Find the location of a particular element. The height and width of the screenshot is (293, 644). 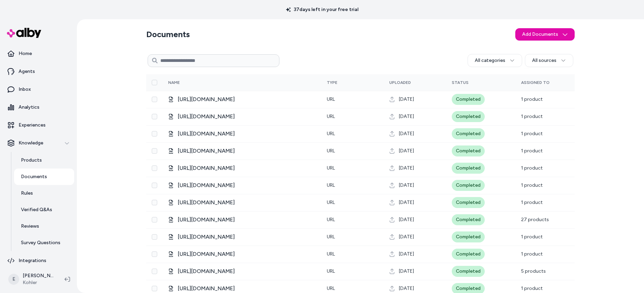

div: K-40044-1_spec_US-CA_Kohler_en/.pdf is located at coordinates (242, 237).